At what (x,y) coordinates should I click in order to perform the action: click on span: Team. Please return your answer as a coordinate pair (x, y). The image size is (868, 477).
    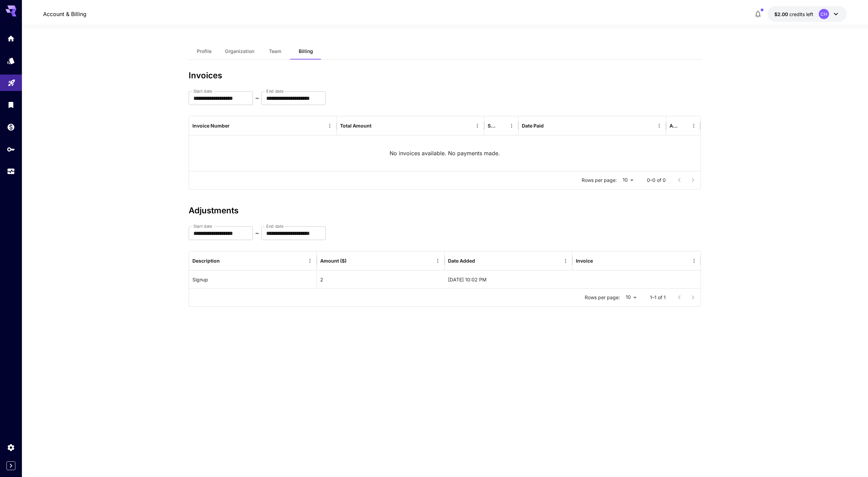
    Looking at the image, I should click on (275, 52).